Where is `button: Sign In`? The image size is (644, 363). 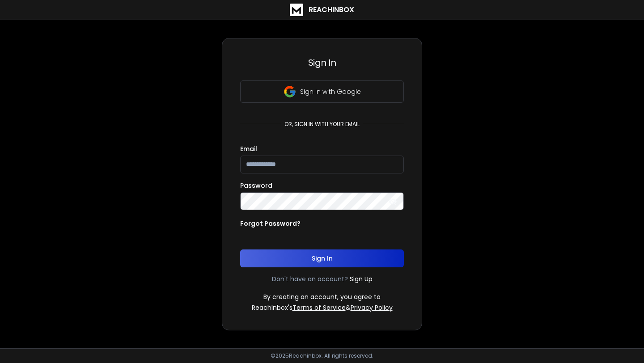 button: Sign In is located at coordinates (322, 258).